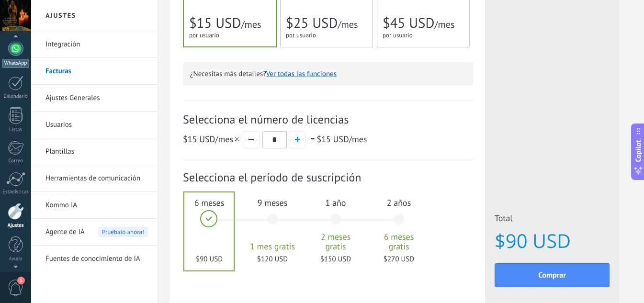 The width and height of the screenshot is (644, 303). What do you see at coordinates (336, 202) in the screenshot?
I see `span: 1 año` at bounding box center [336, 202].